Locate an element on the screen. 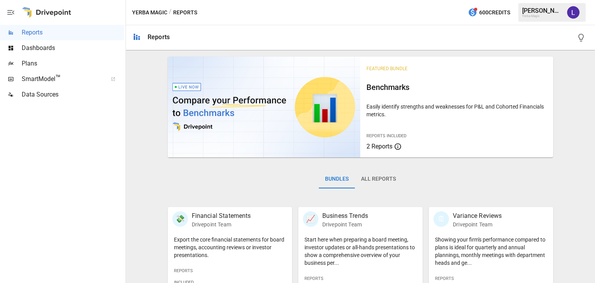 This screenshot has width=595, height=283. button: Yerba Magic is located at coordinates (150, 12).